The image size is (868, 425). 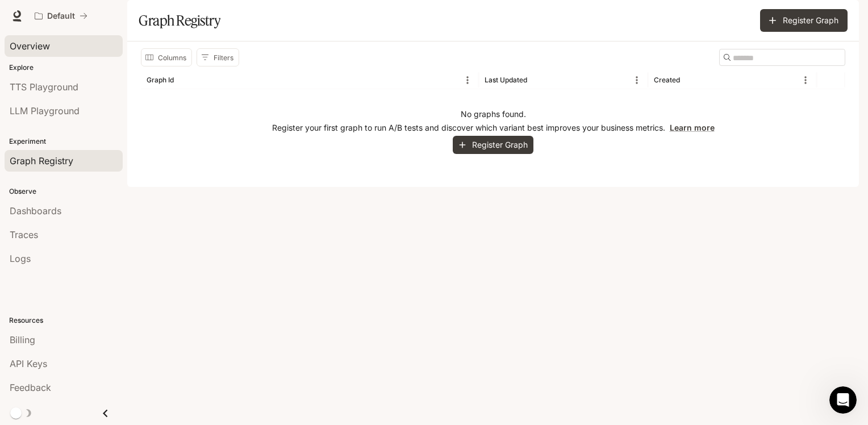 What do you see at coordinates (493, 128) in the screenshot?
I see `p: Register your first graph to run A/B tests and discover which variant best improves your business...` at bounding box center [493, 128].